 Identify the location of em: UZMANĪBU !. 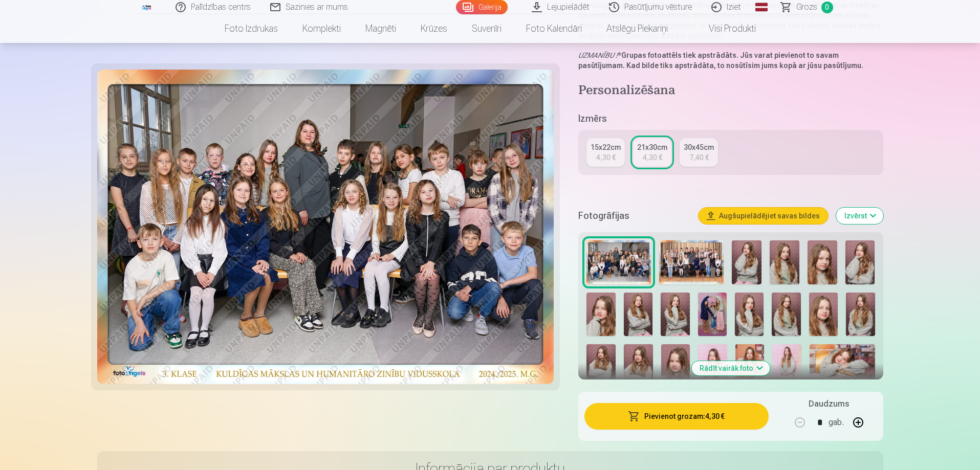
(598, 55).